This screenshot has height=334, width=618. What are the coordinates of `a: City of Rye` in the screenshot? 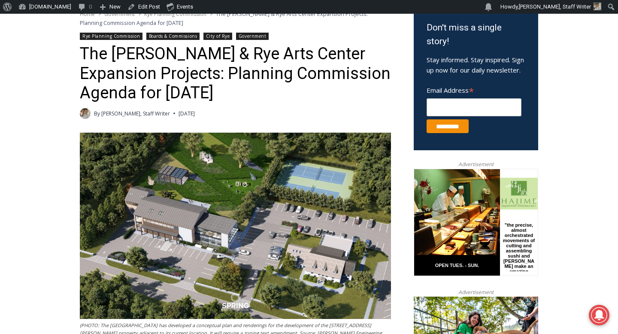 It's located at (218, 36).